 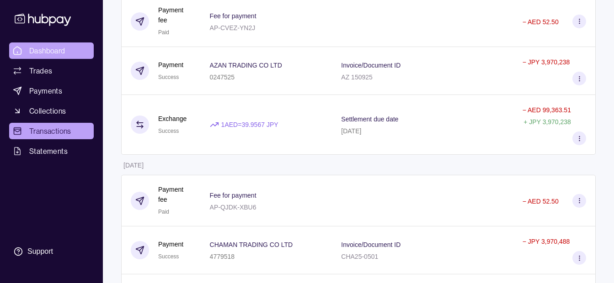 I want to click on a: Trades, so click(x=51, y=71).